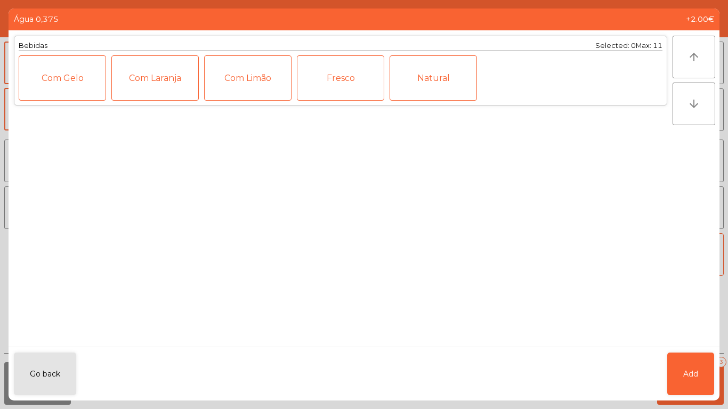  I want to click on button: arrow_upward, so click(694, 57).